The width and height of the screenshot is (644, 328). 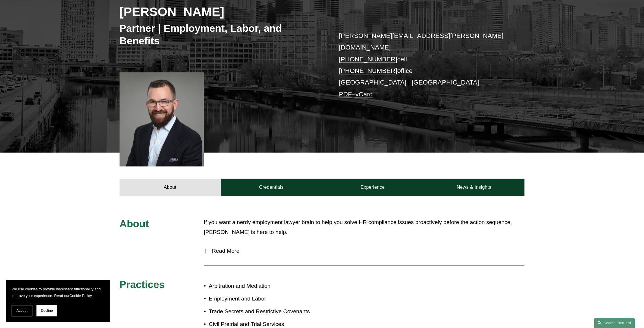 I want to click on button: Read More, so click(x=364, y=251).